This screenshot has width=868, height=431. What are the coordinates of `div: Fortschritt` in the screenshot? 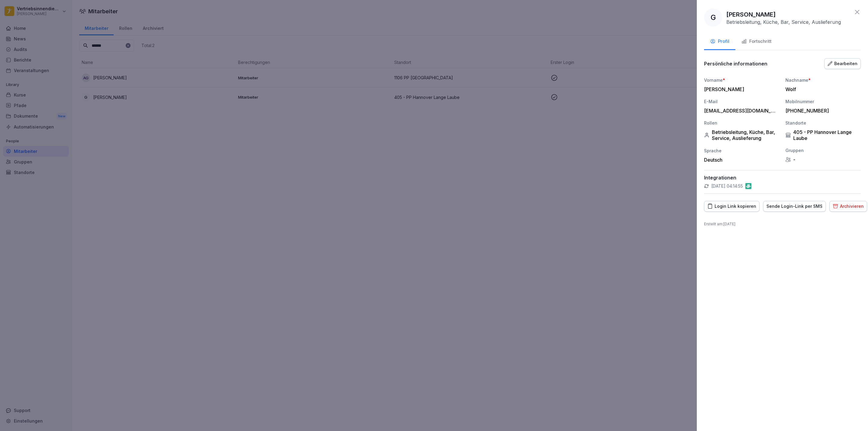 It's located at (757, 41).